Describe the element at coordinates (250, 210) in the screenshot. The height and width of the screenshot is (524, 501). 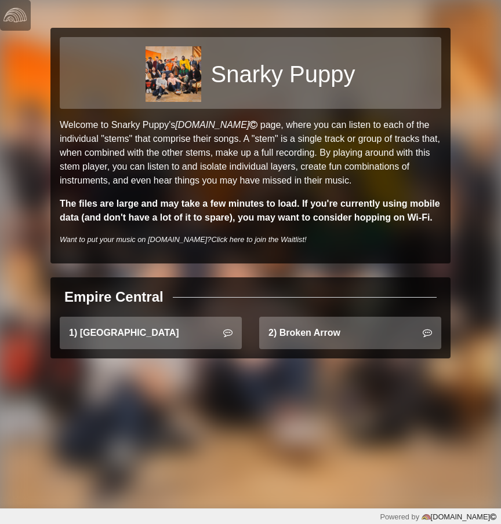
I see `strong: The files are large and may take a few minutes to load. If you're currently using mobile data (an...` at that location.